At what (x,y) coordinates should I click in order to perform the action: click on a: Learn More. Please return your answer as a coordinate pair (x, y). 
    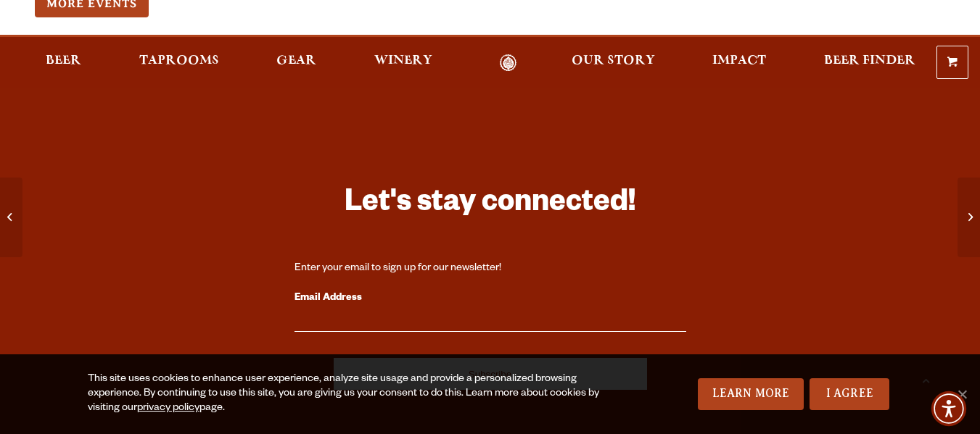
    Looking at the image, I should click on (751, 395).